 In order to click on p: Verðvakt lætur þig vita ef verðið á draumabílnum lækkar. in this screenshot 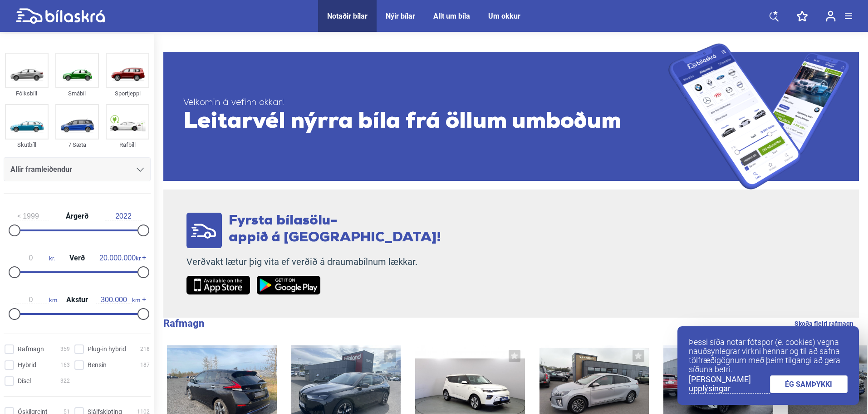, I will do `click(314, 262)`.